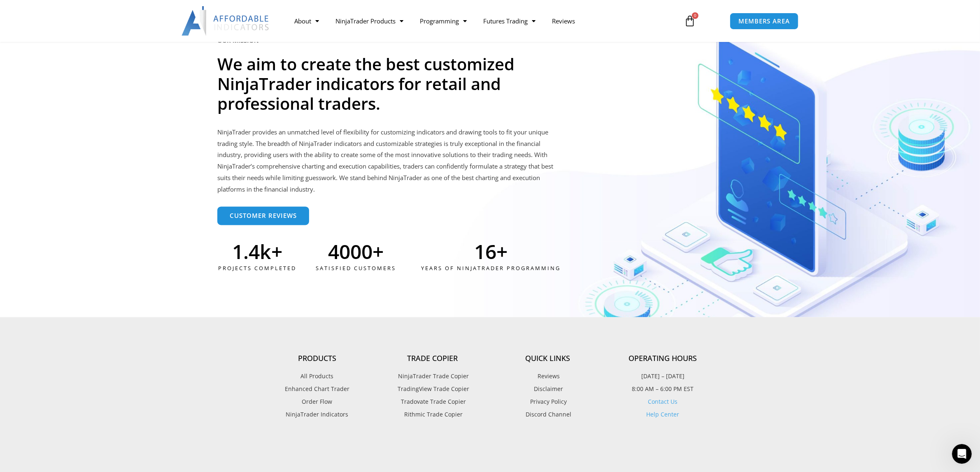 The width and height of the screenshot is (980, 472). What do you see at coordinates (318, 377) in the screenshot?
I see `span: All Products` at bounding box center [318, 377].